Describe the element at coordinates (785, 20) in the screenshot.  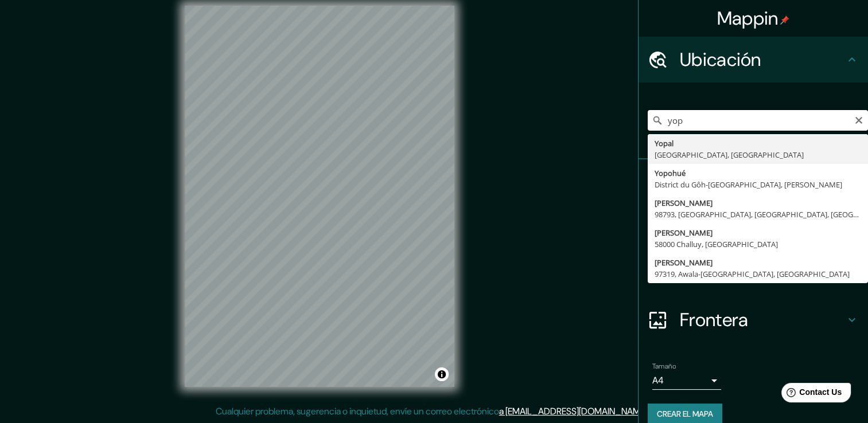
I see `img: pin-icon.png` at that location.